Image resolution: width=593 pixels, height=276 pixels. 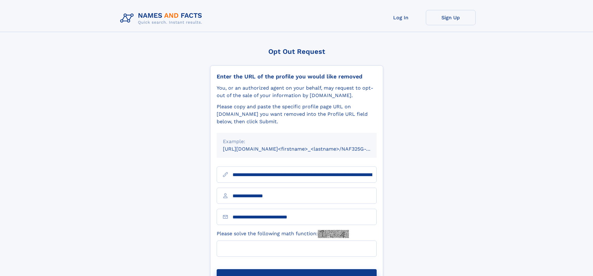 I want to click on div: Enter the URL of the profile you would like removed, so click(x=297, y=77).